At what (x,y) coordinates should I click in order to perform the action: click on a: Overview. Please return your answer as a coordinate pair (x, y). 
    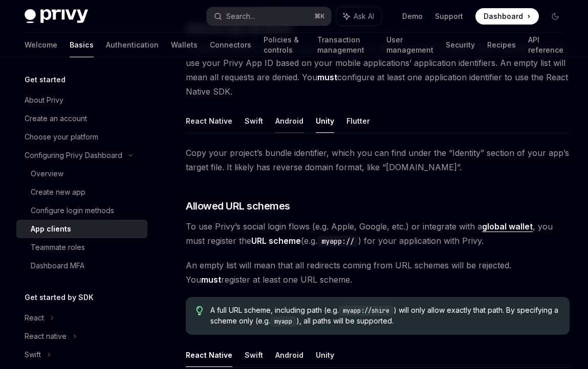
    Looking at the image, I should click on (82, 174).